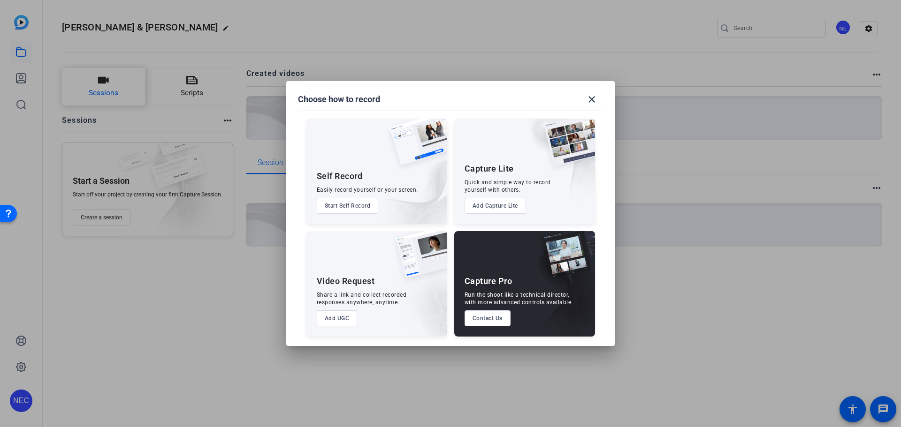 This screenshot has height=427, width=901. I want to click on div: Self Record, so click(340, 176).